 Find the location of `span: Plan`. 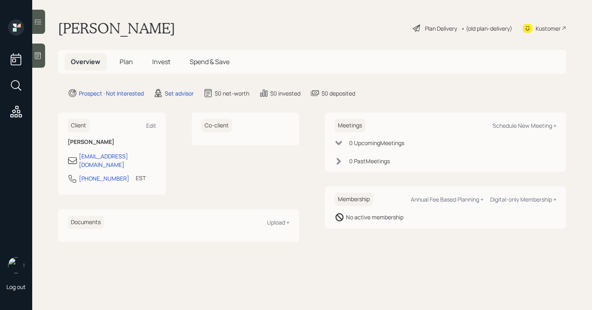

span: Plan is located at coordinates (126, 62).